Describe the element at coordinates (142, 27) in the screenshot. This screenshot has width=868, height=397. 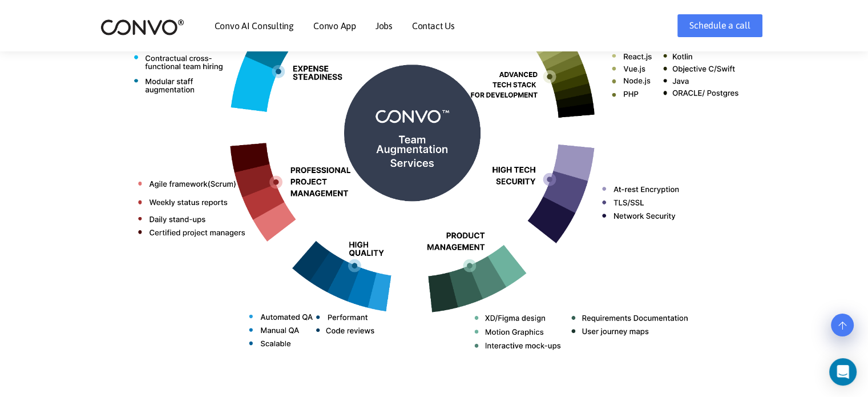
I see `img: logo_2.png` at that location.